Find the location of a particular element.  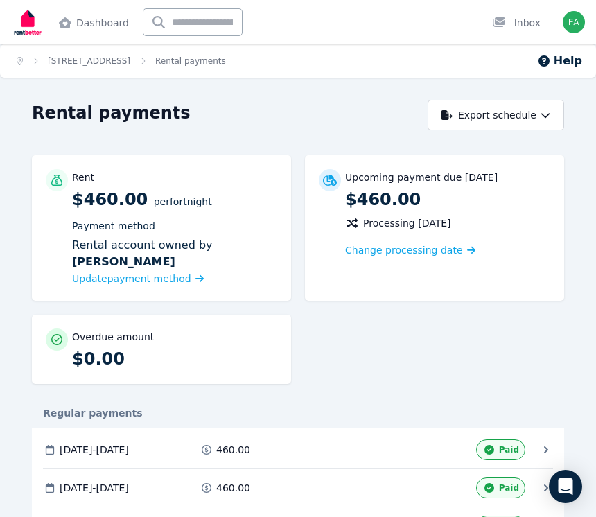

button: Export schedule is located at coordinates (495, 115).